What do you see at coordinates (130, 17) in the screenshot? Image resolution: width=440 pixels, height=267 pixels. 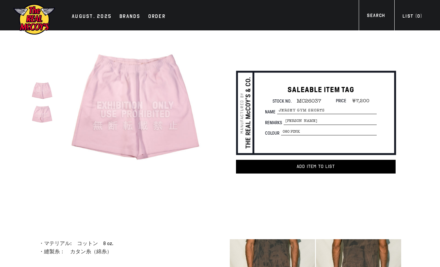 I see `div: Brands` at bounding box center [130, 17].